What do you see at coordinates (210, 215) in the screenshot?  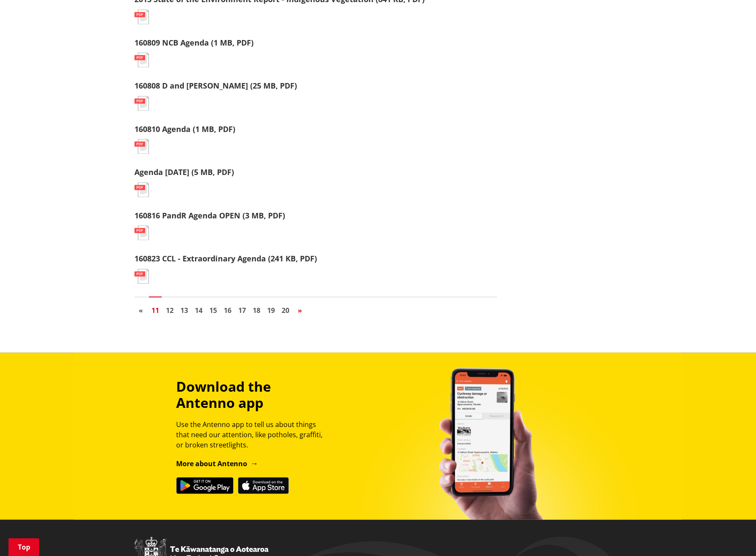 I see `a: 160816 PandR Agenda OPEN (3 MB, PDF)` at bounding box center [210, 215].